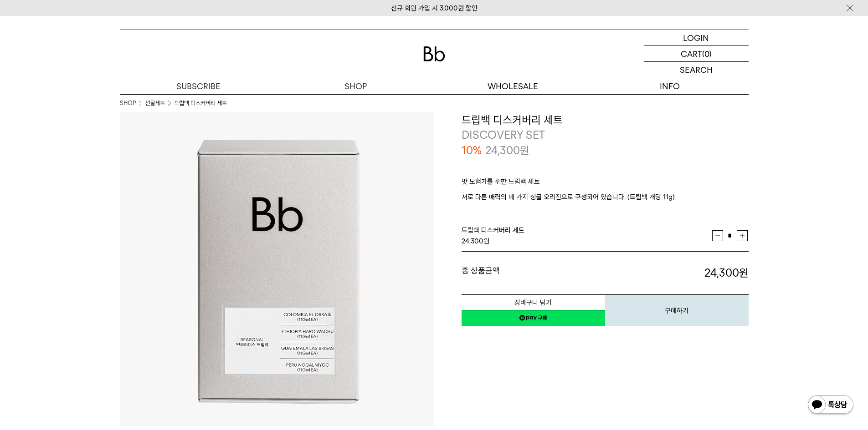 The height and width of the screenshot is (430, 868). Describe the element at coordinates (606, 197) in the screenshot. I see `p: 서로 다른 매력의 네 가지 싱글 오리진으로 구성되어 있습니다. (드립백 개당 11g)` at that location.